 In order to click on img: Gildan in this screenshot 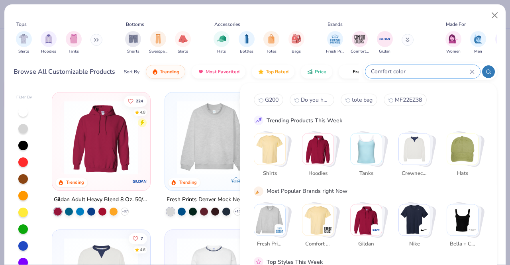, I will do `click(376, 230)`.